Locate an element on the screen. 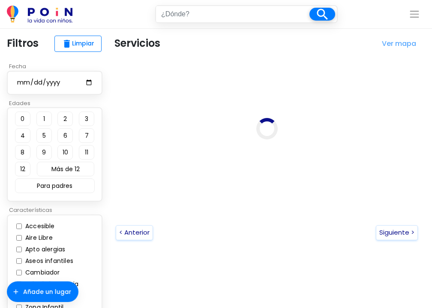  button: 4 is located at coordinates (23, 135).